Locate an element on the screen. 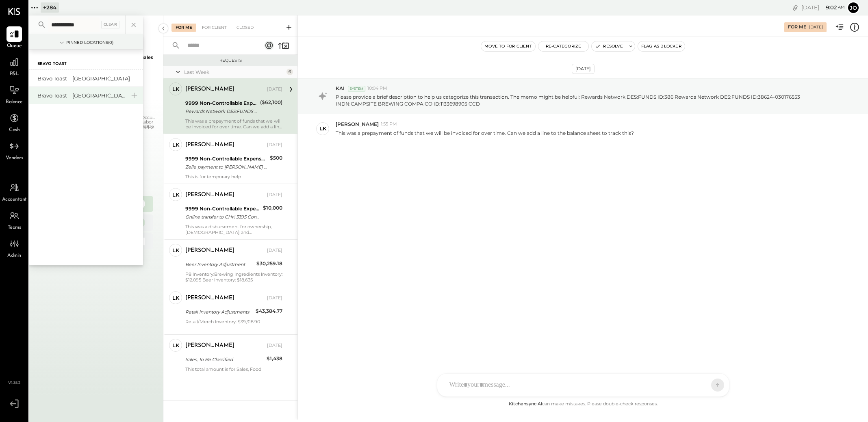 The image size is (868, 422). div: $43,384.77 is located at coordinates (269, 312).